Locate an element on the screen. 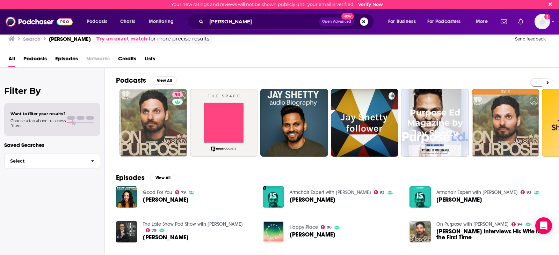 The image size is (559, 255). input: Search podcasts, credits, & more... is located at coordinates (263, 22).